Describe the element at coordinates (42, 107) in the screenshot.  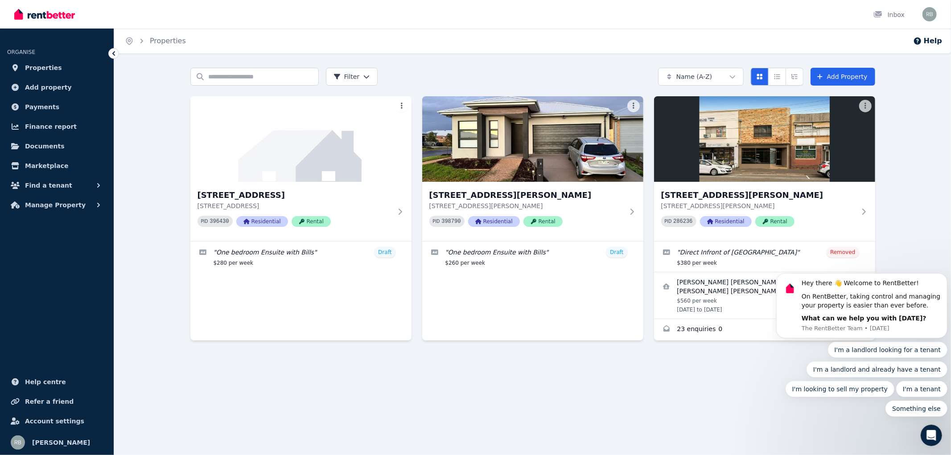
I see `span: Payments` at that location.